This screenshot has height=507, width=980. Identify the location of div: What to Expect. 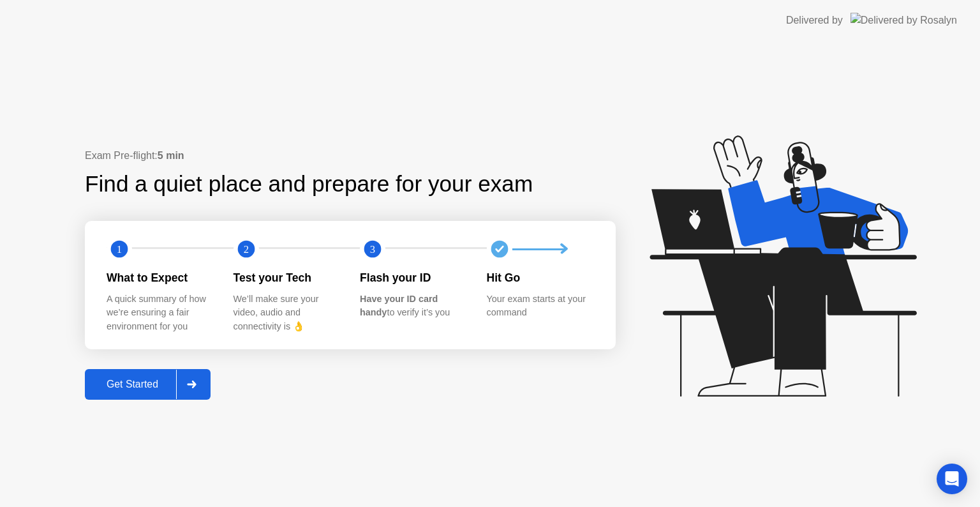
(160, 277).